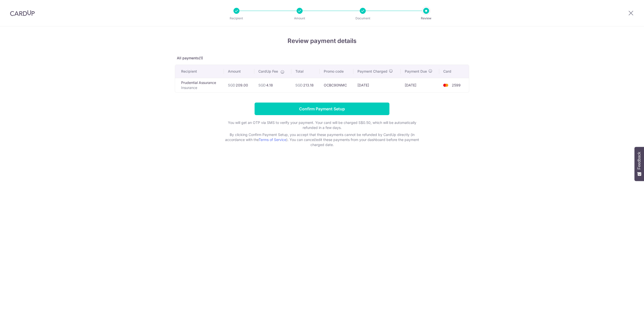  I want to click on td: Prudential Assurance, so click(199, 85).